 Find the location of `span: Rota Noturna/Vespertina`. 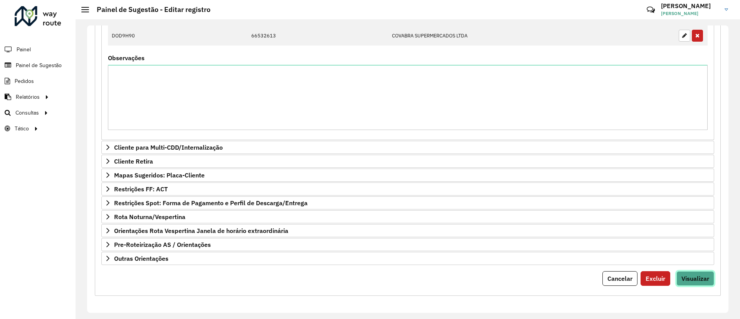

span: Rota Noturna/Vespertina is located at coordinates (150, 217).